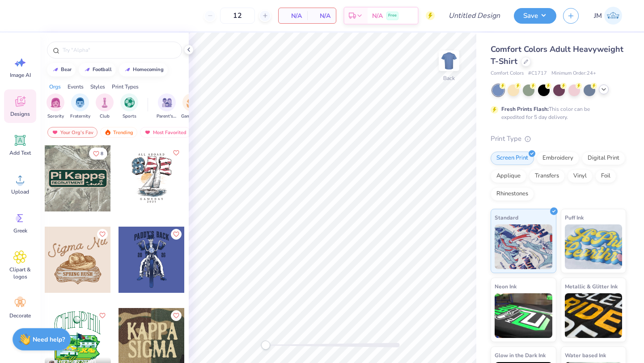 This screenshot has height=363, width=644. I want to click on span: Sports, so click(129, 116).